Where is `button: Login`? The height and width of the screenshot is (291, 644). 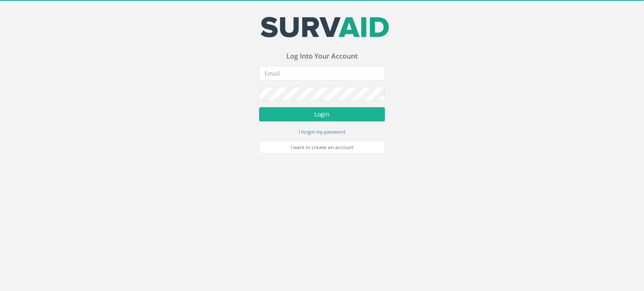 button: Login is located at coordinates (322, 115).